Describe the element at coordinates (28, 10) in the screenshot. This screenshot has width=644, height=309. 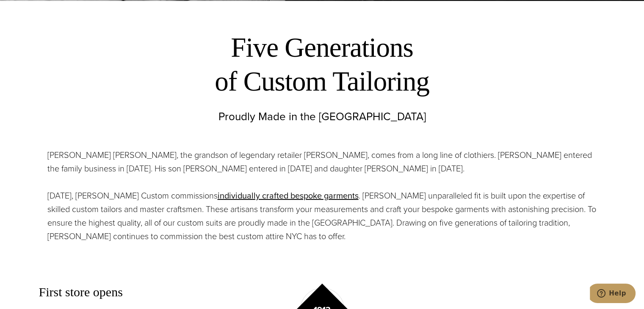
I see `span: Help` at that location.